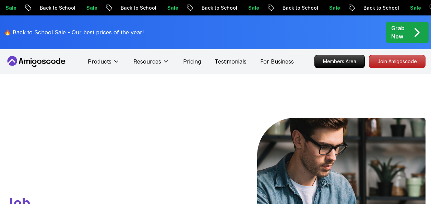 The height and width of the screenshot is (204, 431). Describe the element at coordinates (151, 64) in the screenshot. I see `button: Resources` at that location.